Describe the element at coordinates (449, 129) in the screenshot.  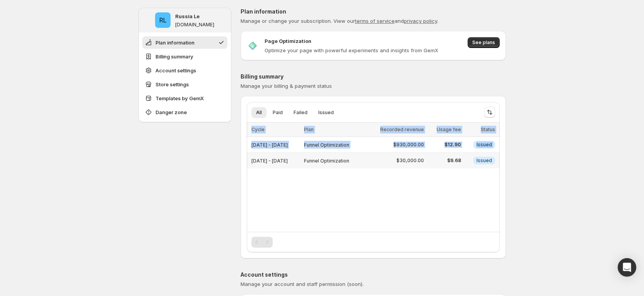
I see `span: Usage fee` at that location.